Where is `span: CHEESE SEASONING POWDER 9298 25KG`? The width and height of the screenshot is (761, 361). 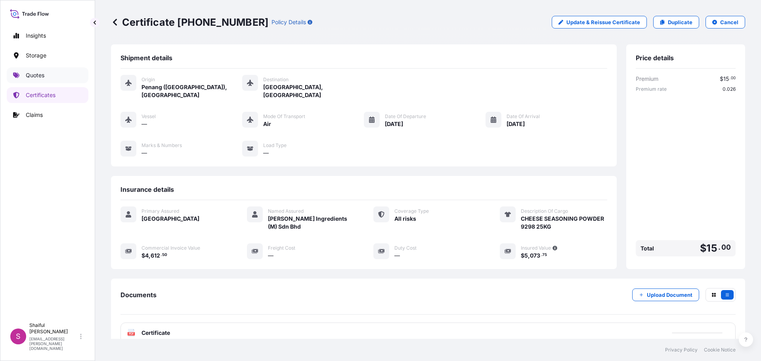
span: CHEESE SEASONING POWDER 9298 25KG is located at coordinates (564, 223).